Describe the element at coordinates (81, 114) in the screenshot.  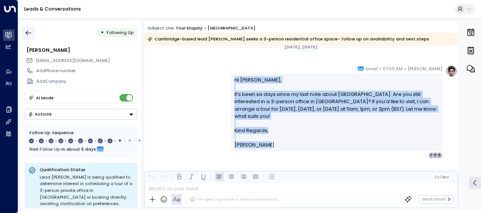
I see `div: Button group with a nested menu` at that location.